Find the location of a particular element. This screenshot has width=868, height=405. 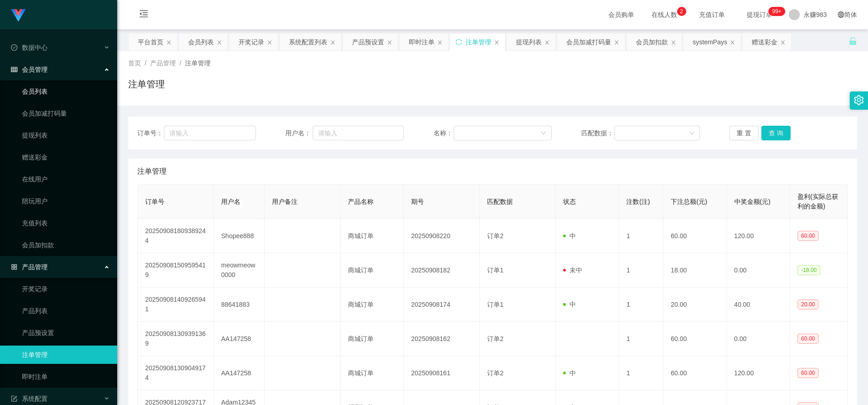

i: 图标: table is located at coordinates (14, 70).